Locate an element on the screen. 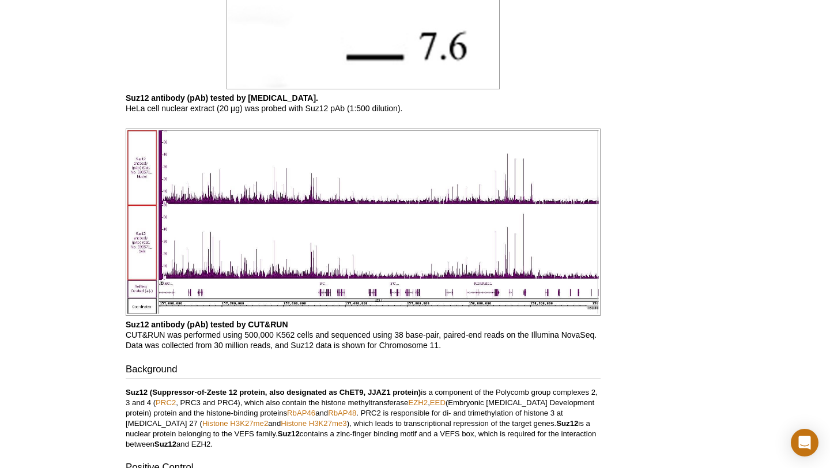 The image size is (830, 468). a: Histone H3K27me2 is located at coordinates (235, 423).